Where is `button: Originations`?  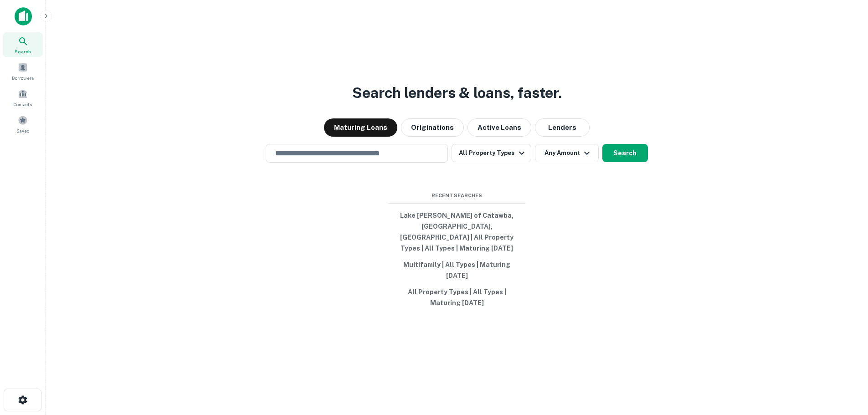 button: Originations is located at coordinates (433, 127).